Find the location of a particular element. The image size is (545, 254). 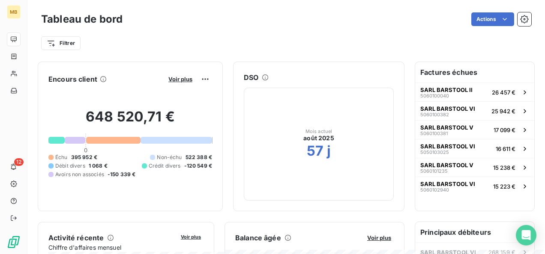

button: SARL BARSTOOL VI506010294015 223 € is located at coordinates (474, 186).